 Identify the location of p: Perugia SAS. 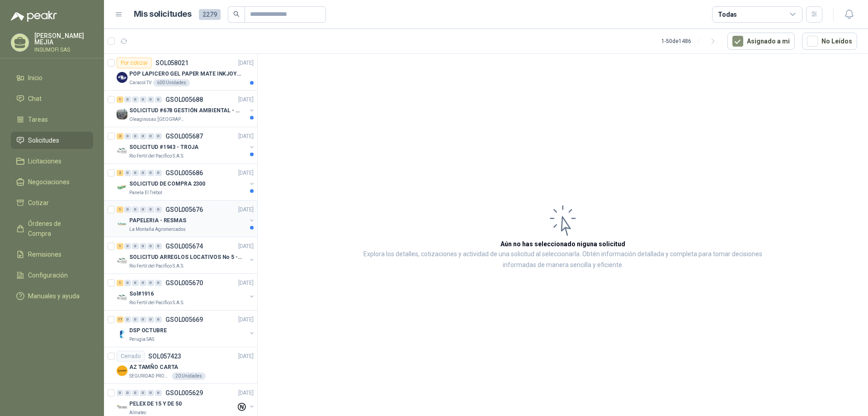
(141, 339).